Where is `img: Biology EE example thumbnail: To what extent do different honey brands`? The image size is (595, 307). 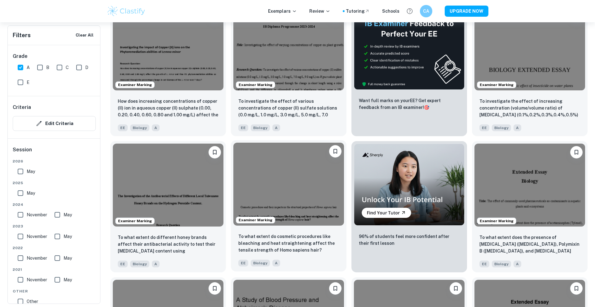
img: Biology EE example thumbnail: To what extent do different honey brands is located at coordinates (168, 185).